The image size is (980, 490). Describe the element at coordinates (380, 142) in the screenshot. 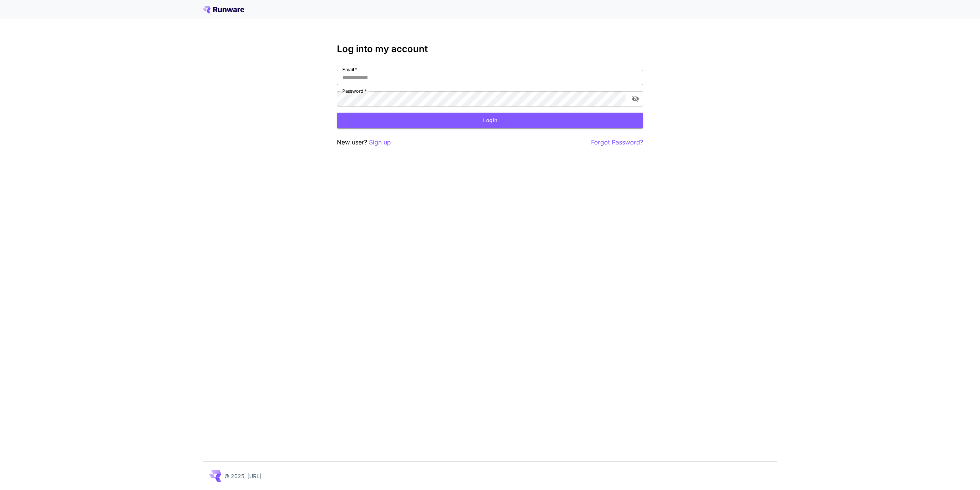

I see `button: Sign up` at that location.